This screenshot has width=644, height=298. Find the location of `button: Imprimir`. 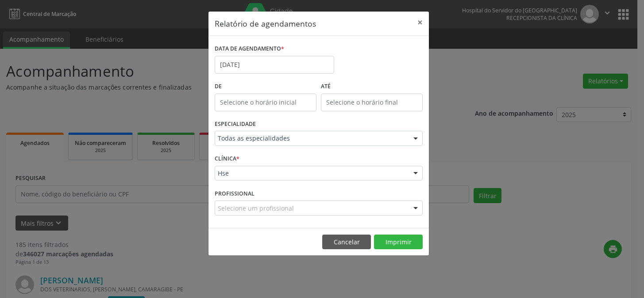

button: Imprimir is located at coordinates (398, 242).